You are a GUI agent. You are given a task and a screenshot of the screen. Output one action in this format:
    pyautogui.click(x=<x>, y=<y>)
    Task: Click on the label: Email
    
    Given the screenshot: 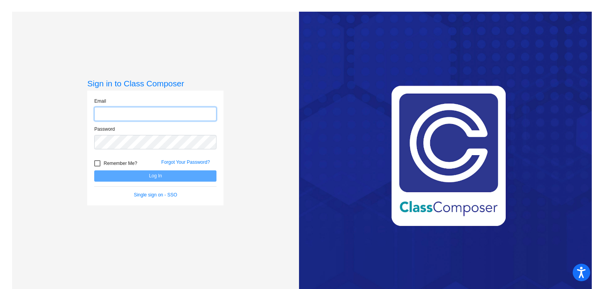 What is the action you would take?
    pyautogui.click(x=100, y=101)
    